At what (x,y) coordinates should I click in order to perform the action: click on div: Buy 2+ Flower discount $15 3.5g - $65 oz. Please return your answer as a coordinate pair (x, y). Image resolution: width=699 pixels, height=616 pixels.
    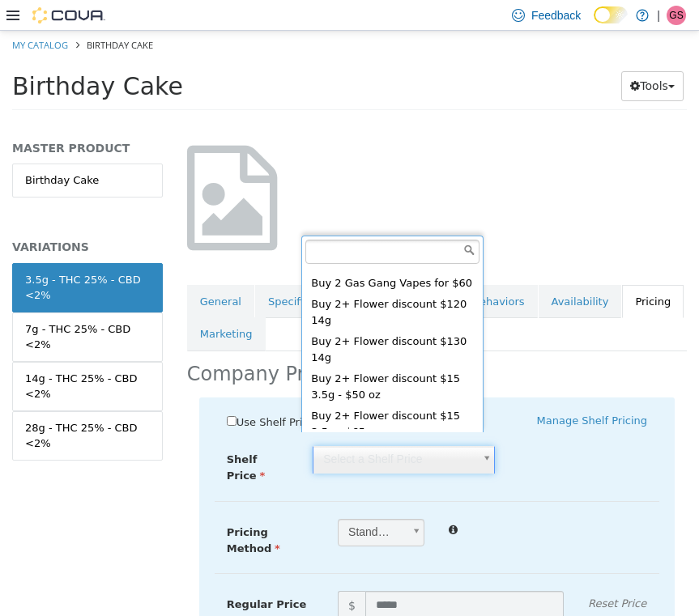
    Looking at the image, I should click on (392, 394).